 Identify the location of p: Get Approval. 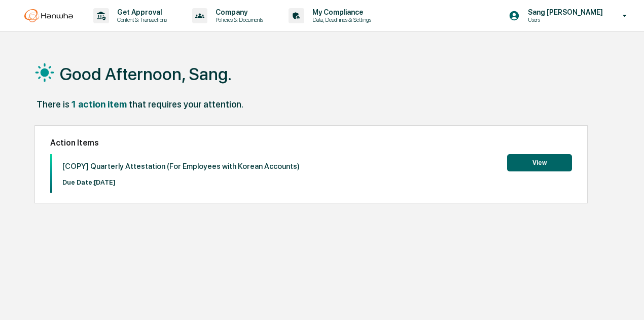
(141, 12).